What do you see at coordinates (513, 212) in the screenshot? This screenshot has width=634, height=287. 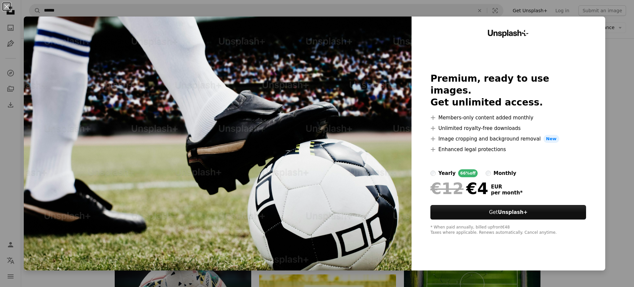 I see `strong: Unsplash+` at bounding box center [513, 212].